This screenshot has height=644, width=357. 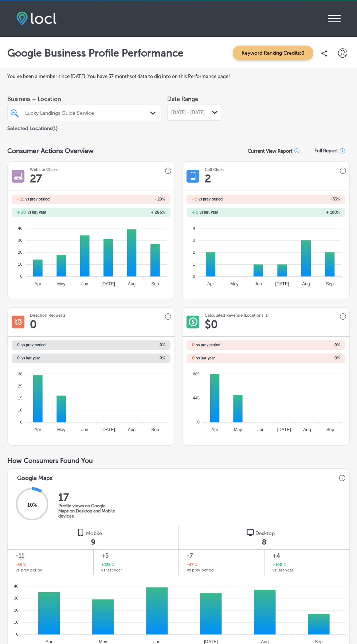 I want to click on h2: - 1, so click(x=194, y=199).